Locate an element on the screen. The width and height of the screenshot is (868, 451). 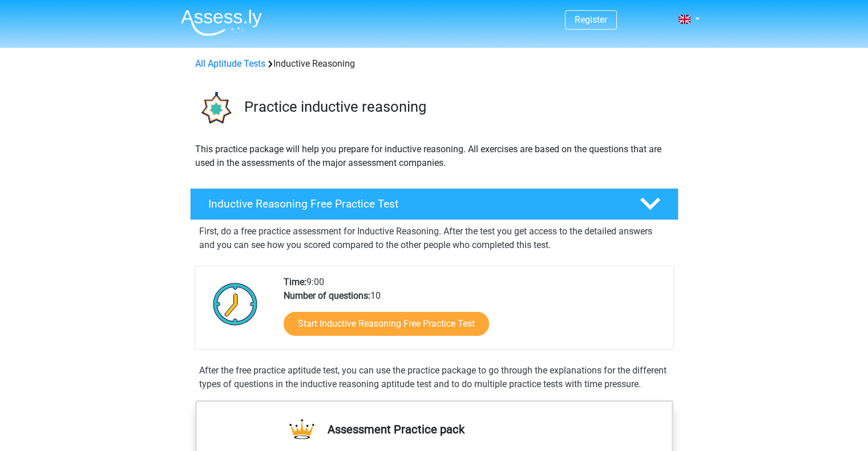
a: All Aptitude Tests is located at coordinates (230, 63).